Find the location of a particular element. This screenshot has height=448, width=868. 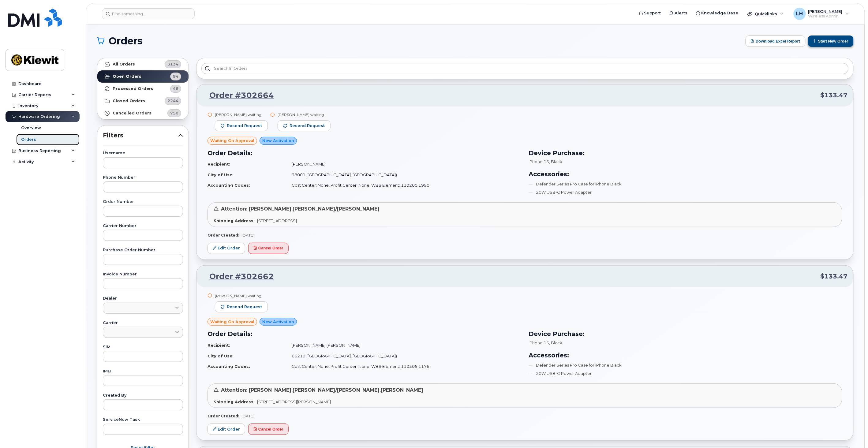

strong: Cancelled Orders is located at coordinates (132, 113).